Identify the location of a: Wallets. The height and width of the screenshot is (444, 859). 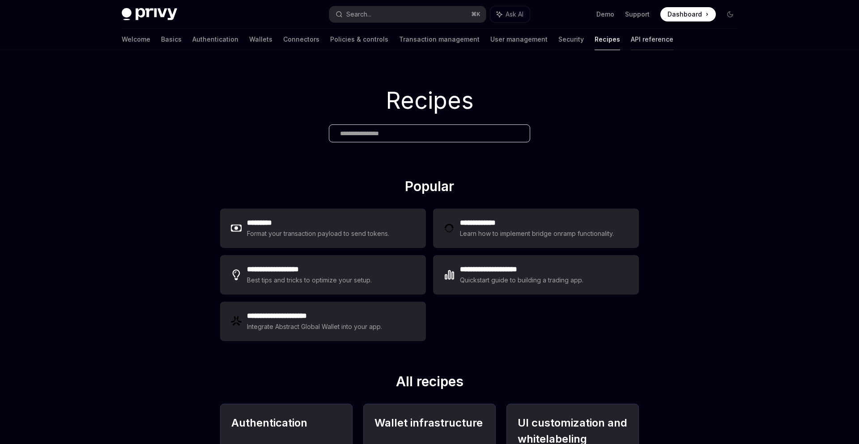
(261, 39).